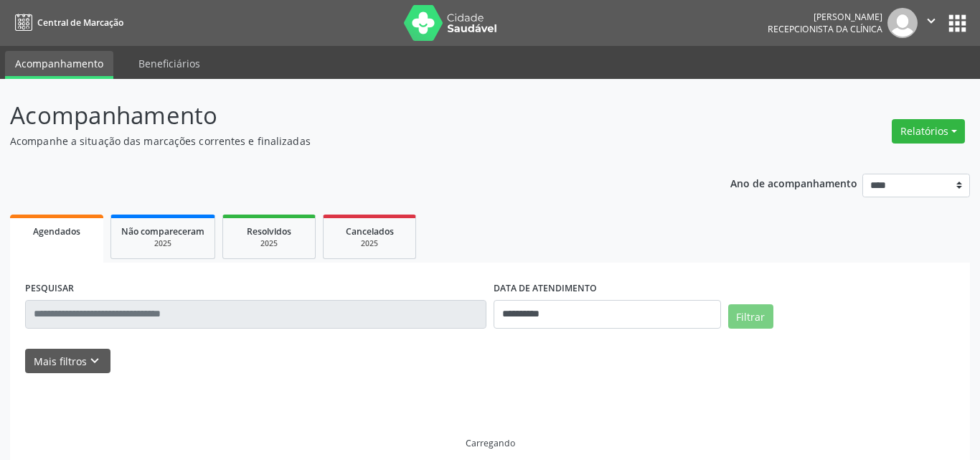  What do you see at coordinates (958, 23) in the screenshot?
I see `button: apps` at bounding box center [958, 23].